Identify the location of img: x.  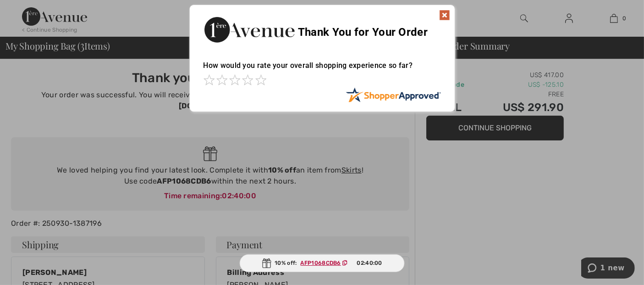
(444, 15).